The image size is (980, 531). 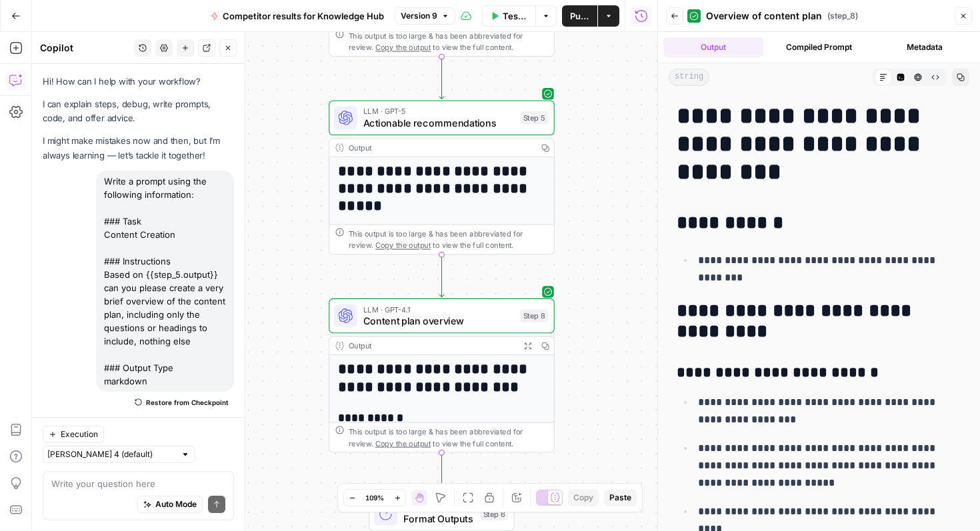 What do you see at coordinates (439, 519) in the screenshot?
I see `span: Format Outputs` at bounding box center [439, 519].